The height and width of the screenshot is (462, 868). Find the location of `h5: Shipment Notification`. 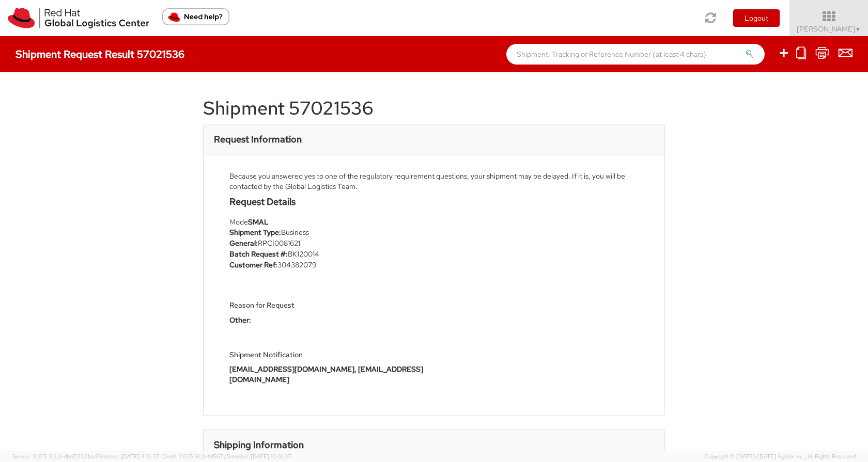

h5: Shipment Notification is located at coordinates (327, 355).